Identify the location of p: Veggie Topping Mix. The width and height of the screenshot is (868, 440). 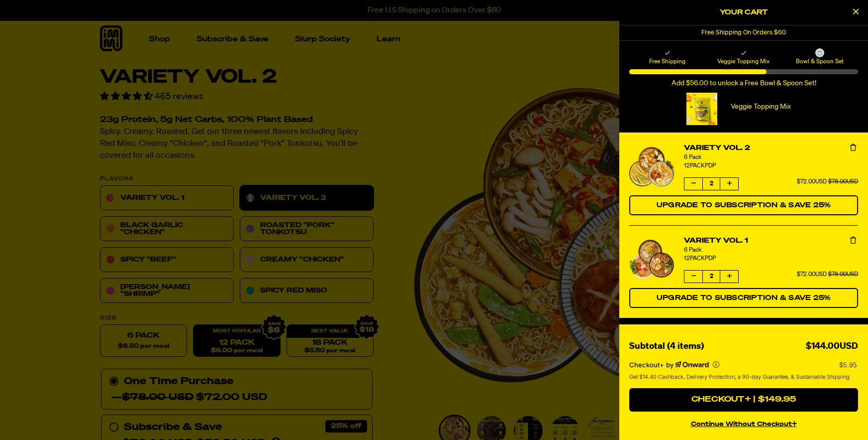
(761, 107).